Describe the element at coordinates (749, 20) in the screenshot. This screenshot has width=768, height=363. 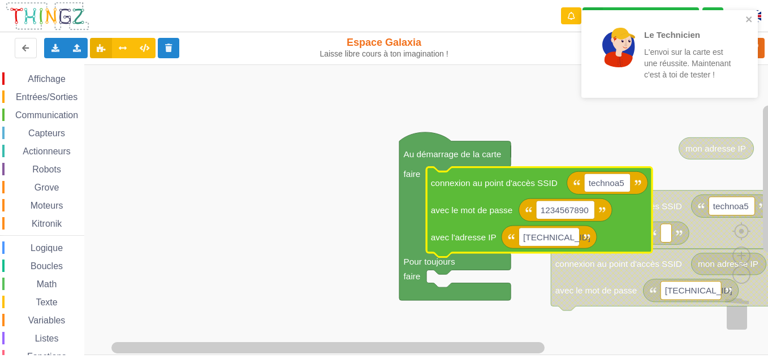
I see `button: close` at that location.